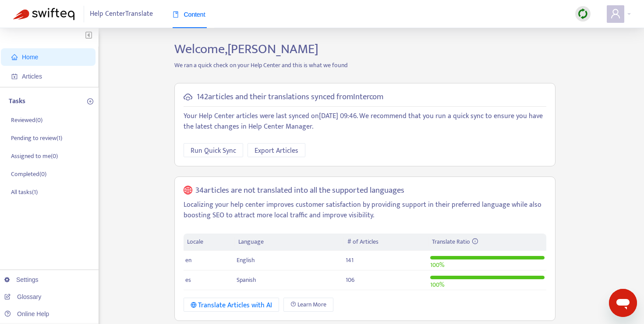 This screenshot has height=324, width=644. What do you see at coordinates (312, 305) in the screenshot?
I see `span: Learn More` at bounding box center [312, 305].